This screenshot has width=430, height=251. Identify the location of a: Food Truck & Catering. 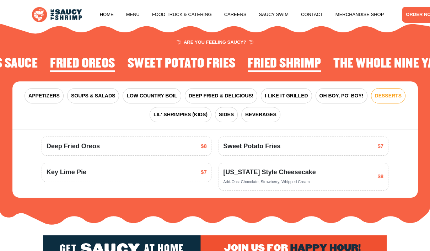
(182, 15).